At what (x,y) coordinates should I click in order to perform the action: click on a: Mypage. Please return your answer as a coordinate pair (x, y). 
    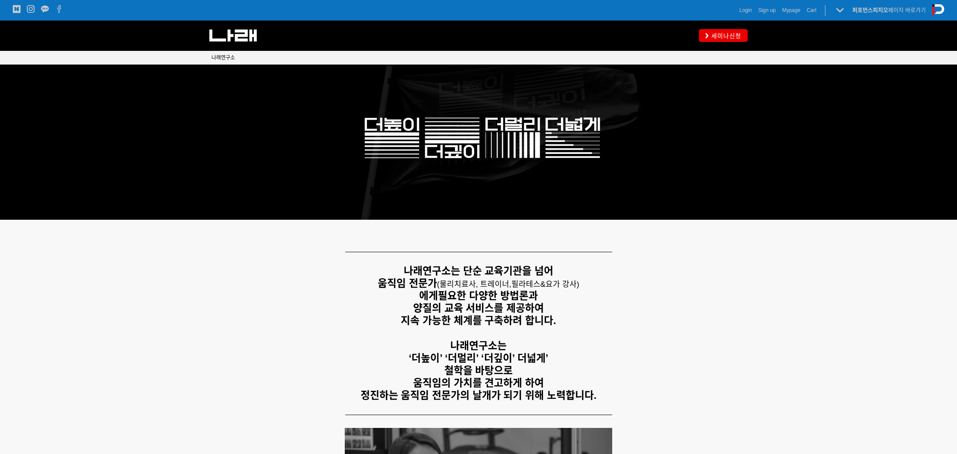
    Looking at the image, I should click on (791, 10).